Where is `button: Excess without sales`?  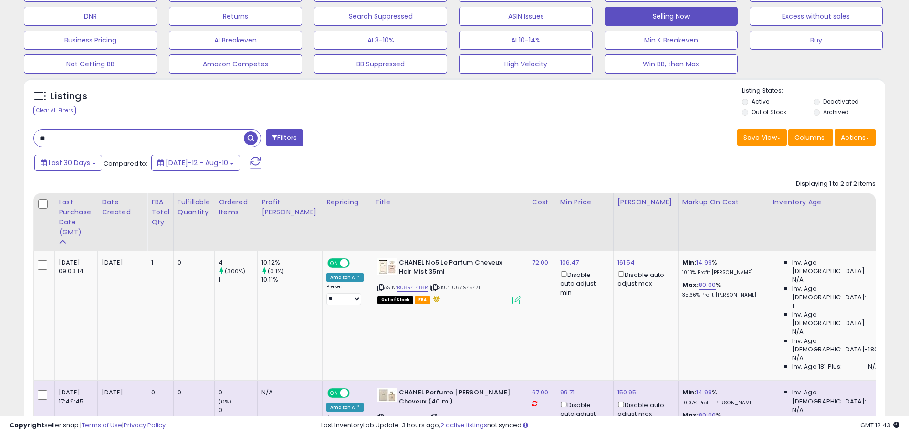 button: Excess without sales is located at coordinates (816, 16).